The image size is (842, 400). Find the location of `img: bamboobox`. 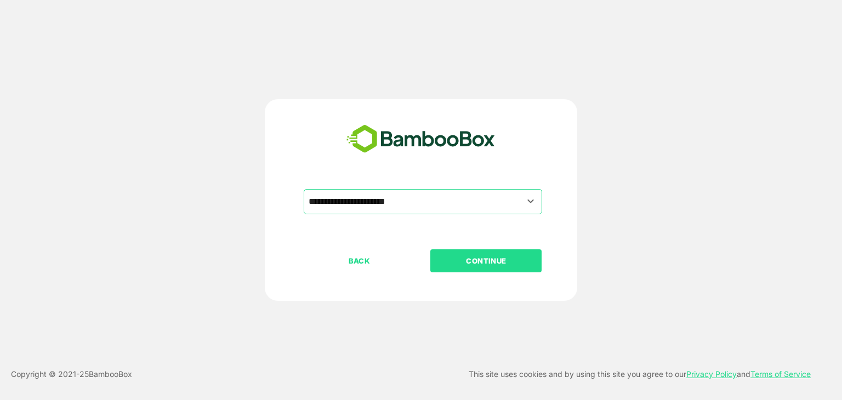

img: bamboobox is located at coordinates (421, 139).